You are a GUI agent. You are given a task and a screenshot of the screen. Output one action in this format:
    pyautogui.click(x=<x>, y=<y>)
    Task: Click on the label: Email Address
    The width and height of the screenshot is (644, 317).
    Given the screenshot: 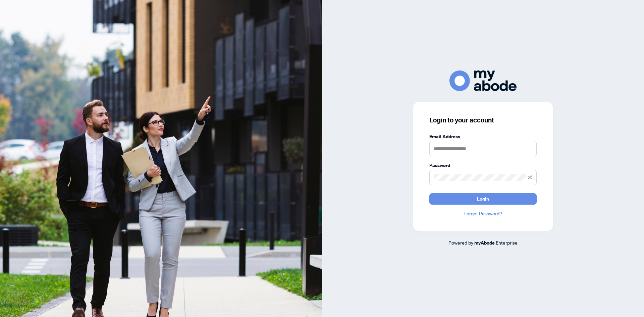 What is the action you would take?
    pyautogui.click(x=483, y=137)
    